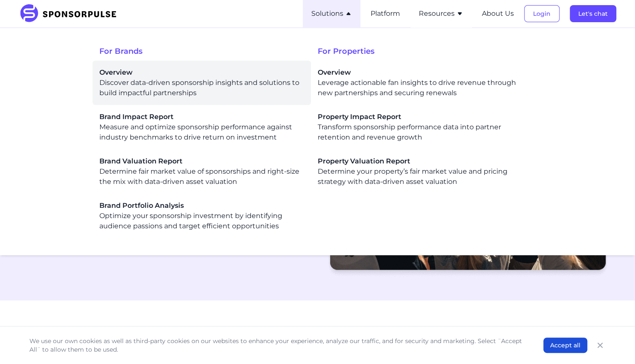 This screenshot has width=635, height=364. I want to click on span: For Brands, so click(209, 51).